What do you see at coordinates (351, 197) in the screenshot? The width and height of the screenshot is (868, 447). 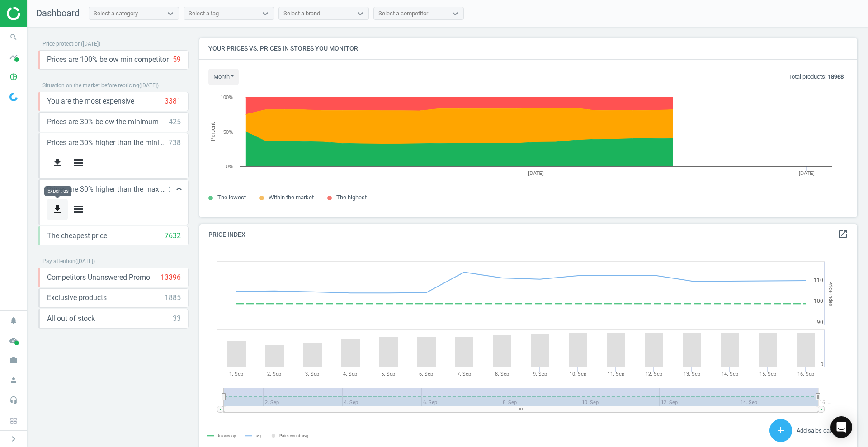 I see `span: The highest` at bounding box center [351, 197].